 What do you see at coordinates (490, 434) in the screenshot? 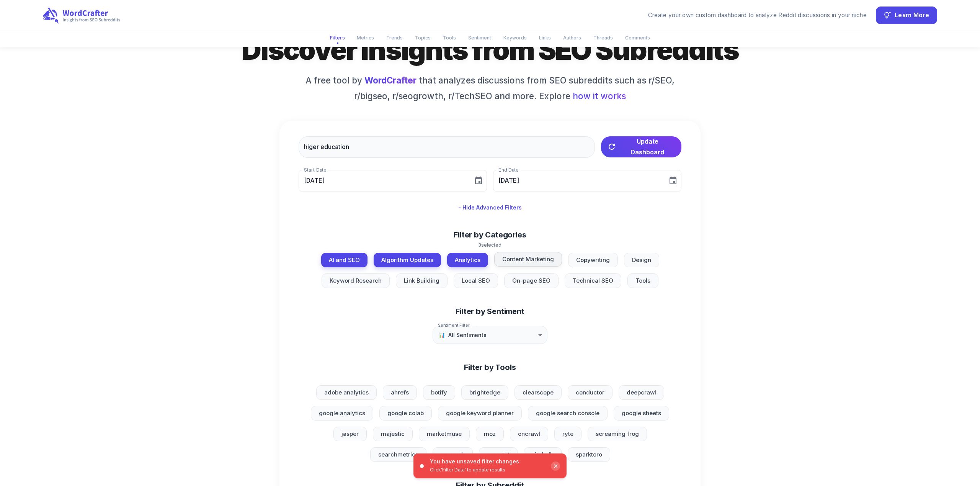
I see `span: moz` at bounding box center [490, 434].